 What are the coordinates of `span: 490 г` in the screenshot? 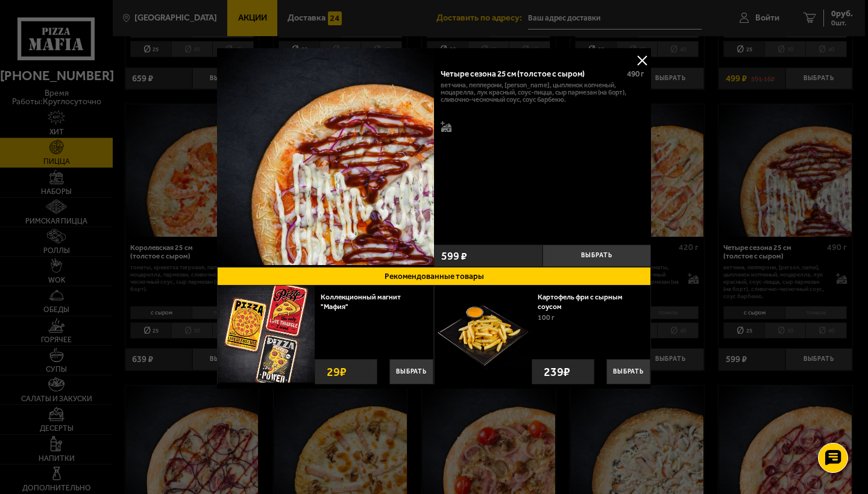 It's located at (635, 73).